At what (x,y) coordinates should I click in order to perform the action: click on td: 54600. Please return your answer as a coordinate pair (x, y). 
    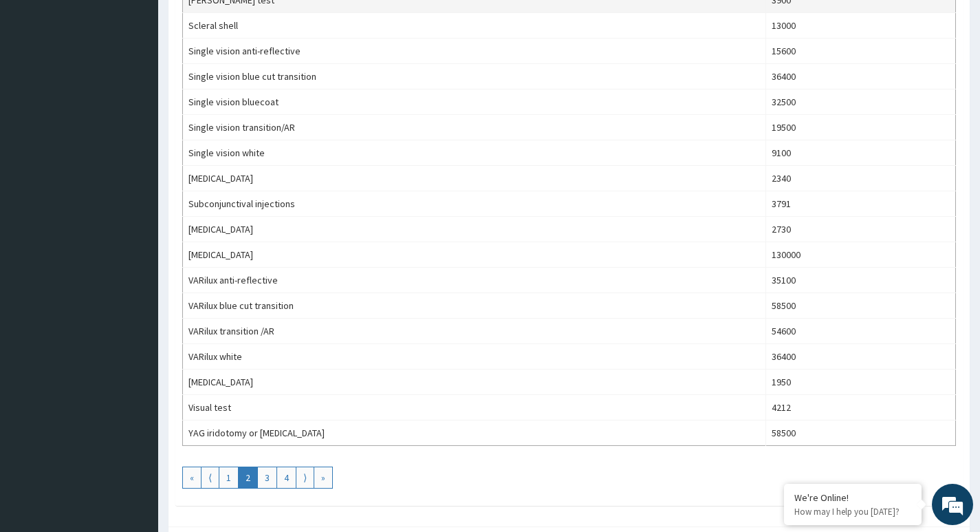
    Looking at the image, I should click on (861, 331).